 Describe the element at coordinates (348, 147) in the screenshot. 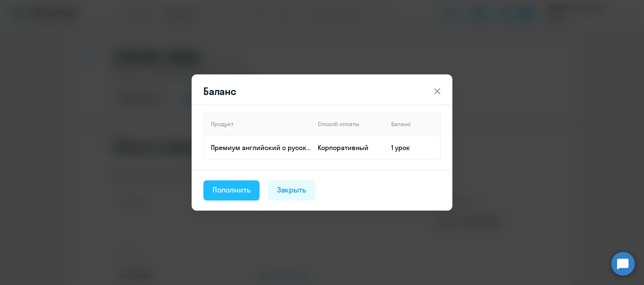

I see `td: Корпоративный` at that location.